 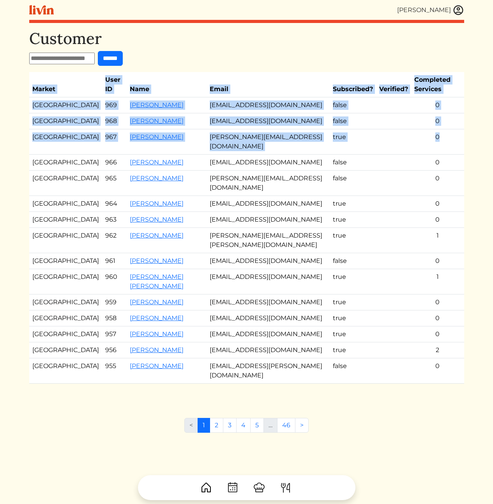 I want to click on td: 958, so click(x=114, y=318).